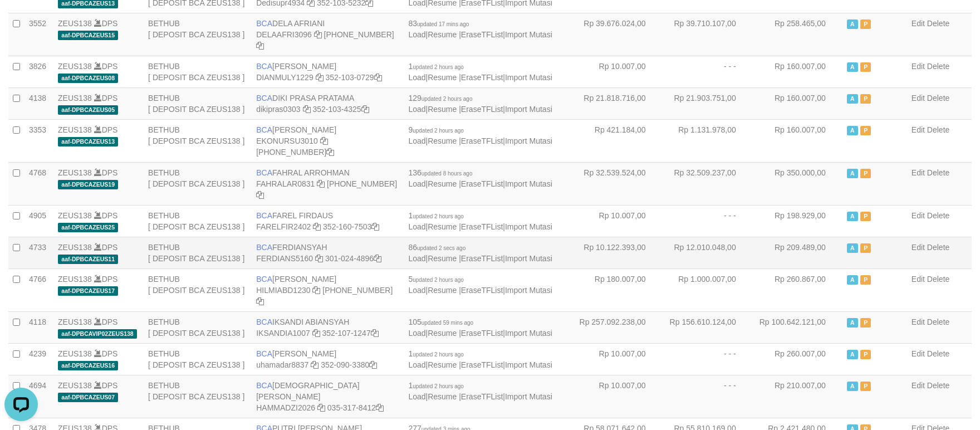  Describe the element at coordinates (317, 227) in the screenshot. I see `a: Copy FARELFIR2402 to clipboard` at that location.